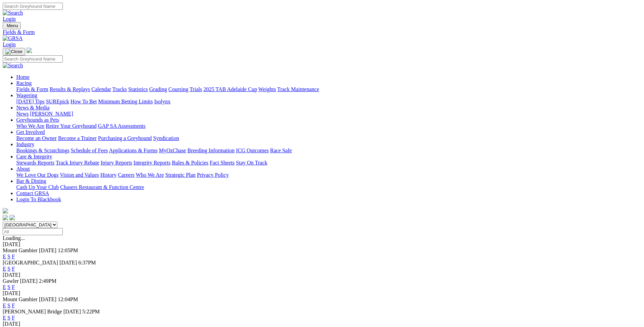  Describe the element at coordinates (35, 163) in the screenshot. I see `a: Stewards Reports` at that location.